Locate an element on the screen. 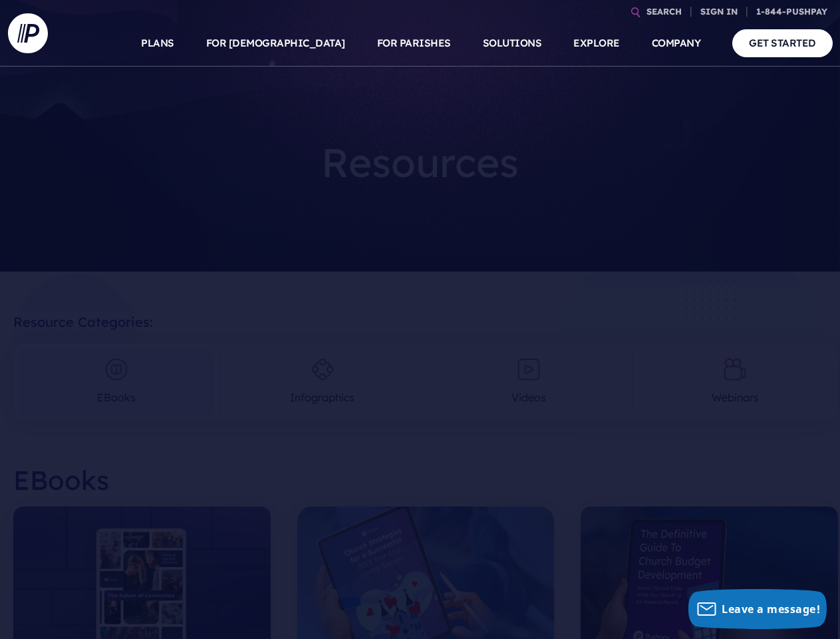  a: PLANS is located at coordinates (158, 43).